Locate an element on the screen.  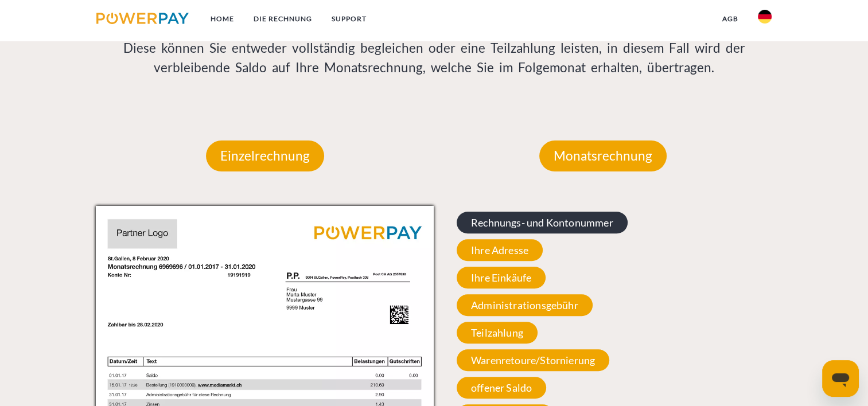
p: Monatsrechnung is located at coordinates (603, 156).